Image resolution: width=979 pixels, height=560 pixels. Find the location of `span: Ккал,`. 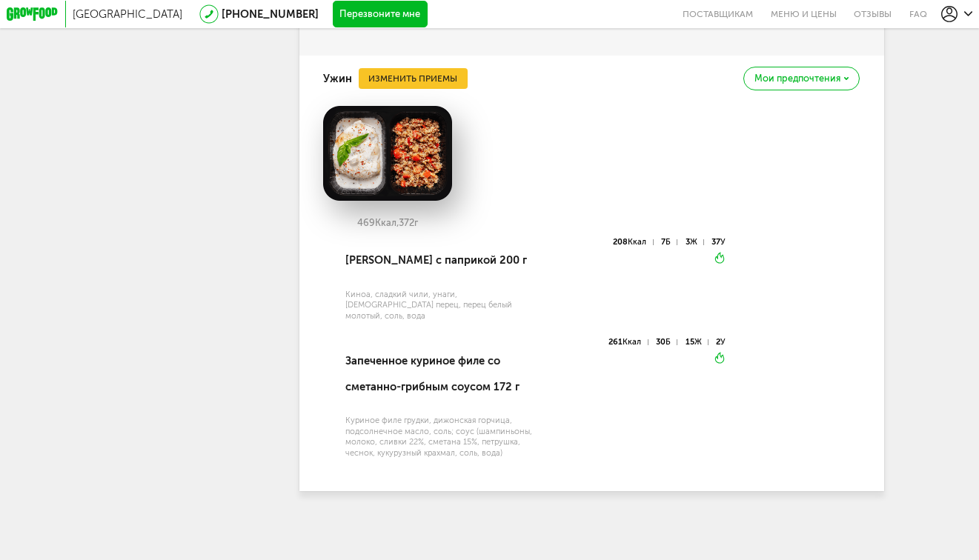

span: Ккал, is located at coordinates (387, 222).